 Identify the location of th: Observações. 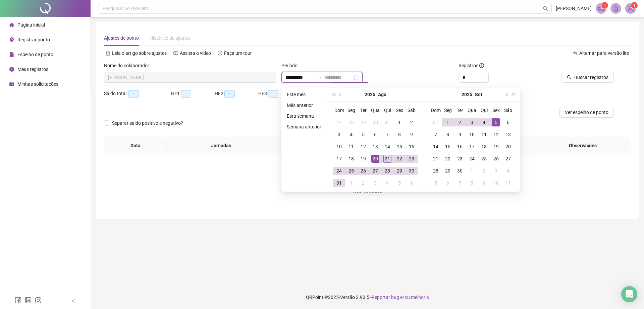
(583, 145).